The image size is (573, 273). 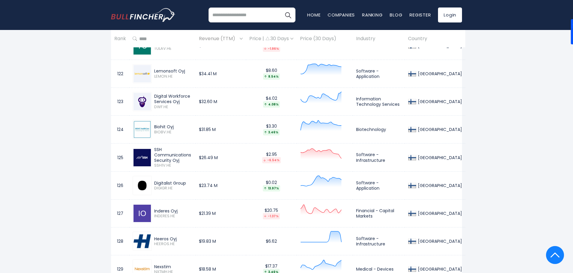 What do you see at coordinates (271, 129) in the screenshot?
I see `div: $3.30` at bounding box center [271, 129].